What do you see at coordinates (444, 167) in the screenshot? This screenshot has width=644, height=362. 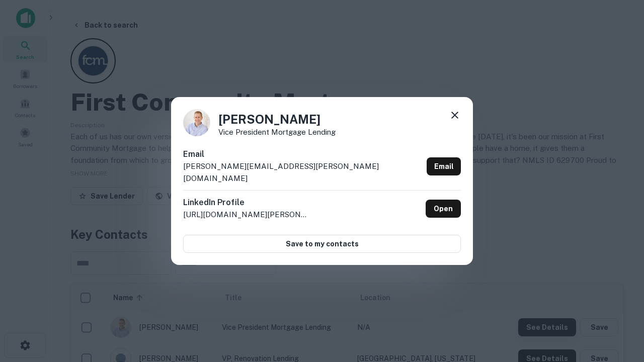 I see `a: Email` at bounding box center [444, 167].